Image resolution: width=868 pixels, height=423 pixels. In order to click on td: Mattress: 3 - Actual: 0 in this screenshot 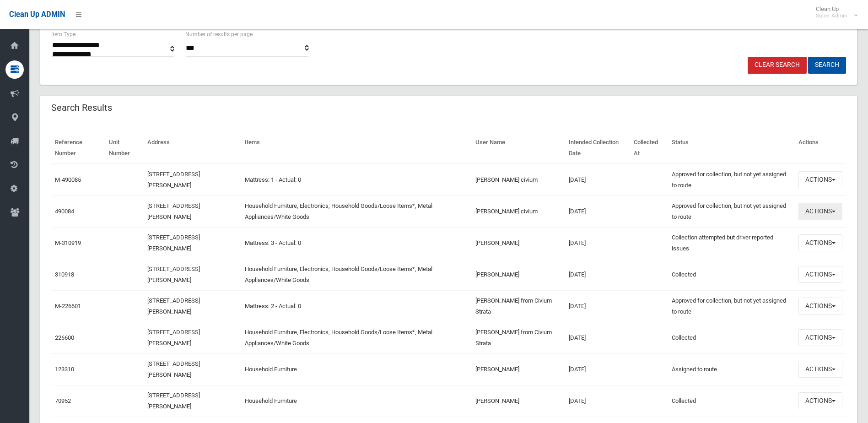, I will do `click(357, 243)`.